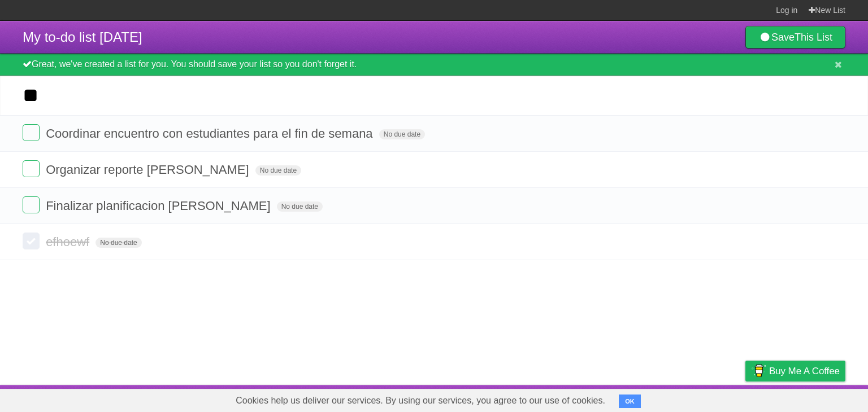 This screenshot has width=868, height=412. I want to click on b: This List, so click(813, 37).